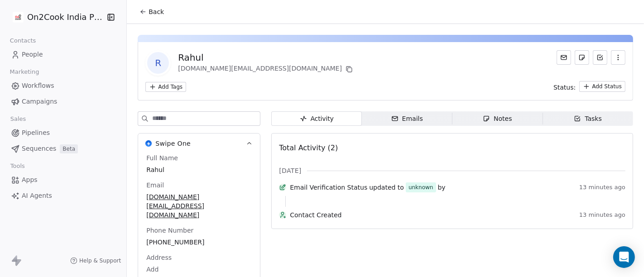 The width and height of the screenshot is (644, 277). I want to click on button: Add Status, so click(603, 86).